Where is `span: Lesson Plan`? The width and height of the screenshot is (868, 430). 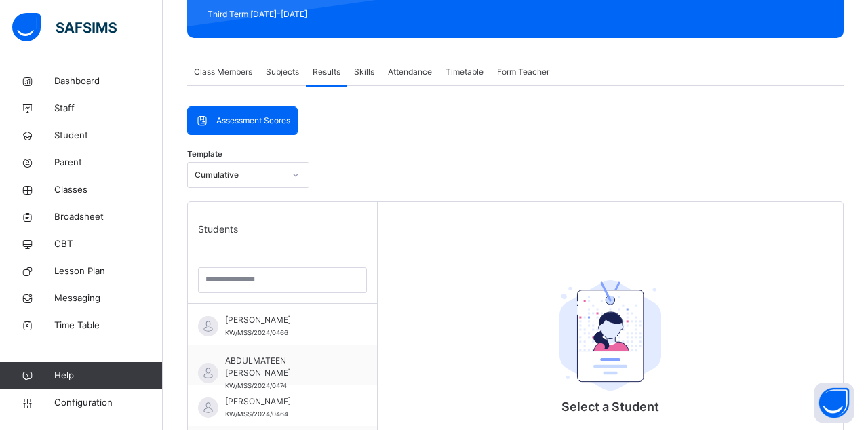
span: Lesson Plan is located at coordinates (109, 271).